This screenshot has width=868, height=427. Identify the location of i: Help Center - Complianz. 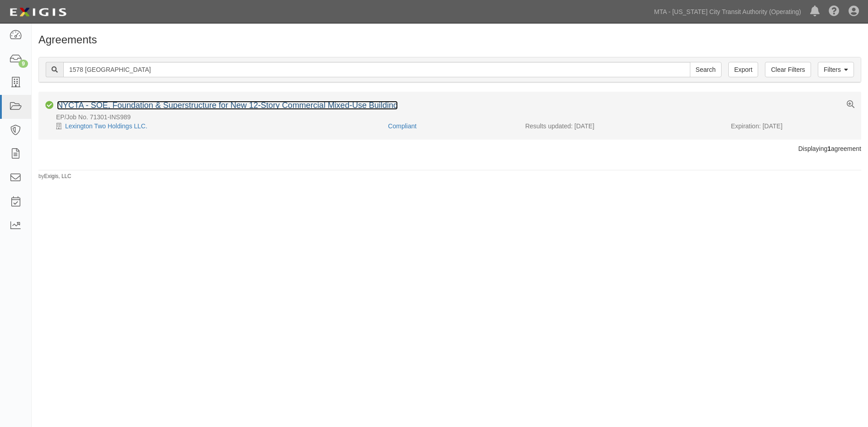
(834, 12).